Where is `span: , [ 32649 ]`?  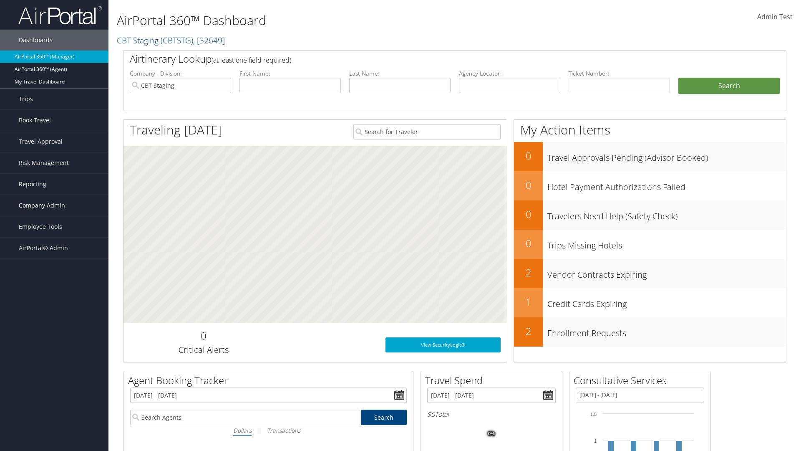 span: , [ 32649 ] is located at coordinates (209, 40).